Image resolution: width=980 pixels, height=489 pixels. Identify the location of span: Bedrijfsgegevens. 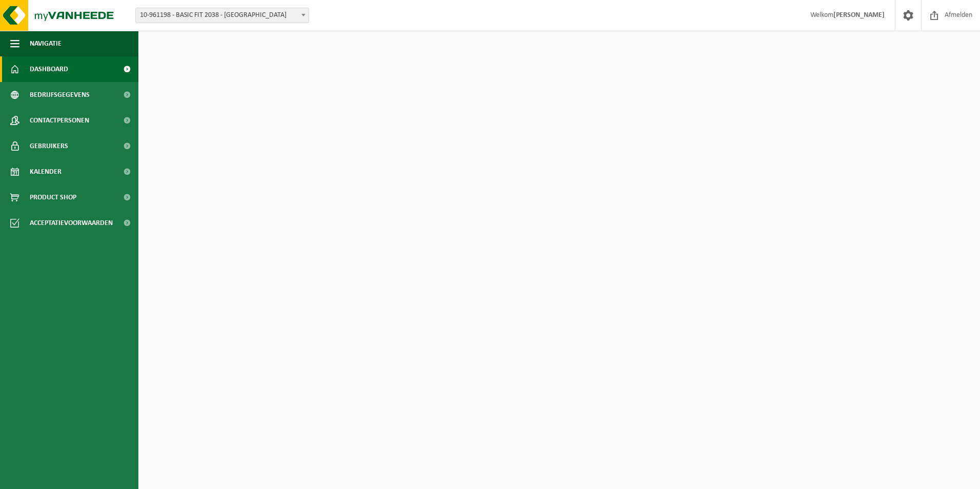
(60, 95).